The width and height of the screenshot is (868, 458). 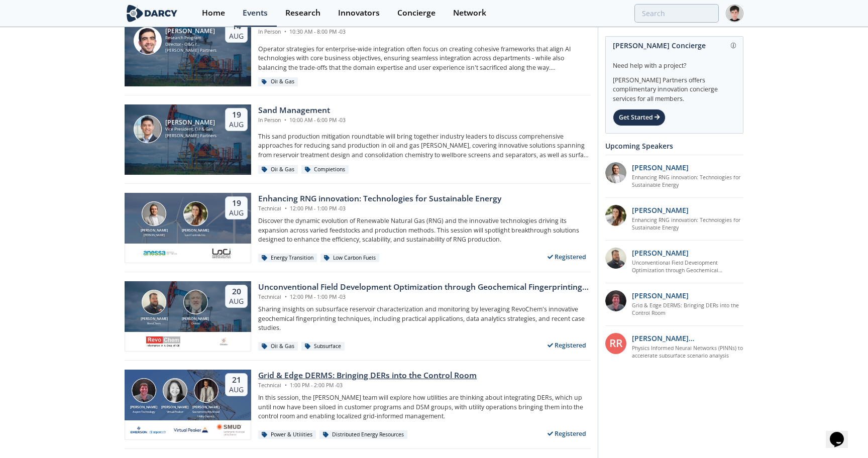 I want to click on p: Discover the dynamic evolution of Renewable Natural Gas (RNG) and the innovative technologies dri..., so click(x=424, y=230).